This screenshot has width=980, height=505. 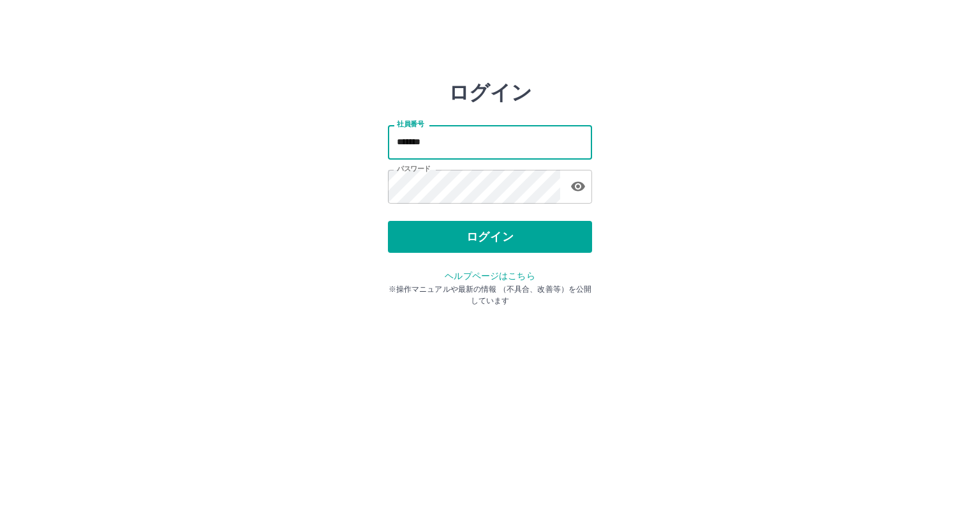 I want to click on button: ログイン, so click(x=490, y=236).